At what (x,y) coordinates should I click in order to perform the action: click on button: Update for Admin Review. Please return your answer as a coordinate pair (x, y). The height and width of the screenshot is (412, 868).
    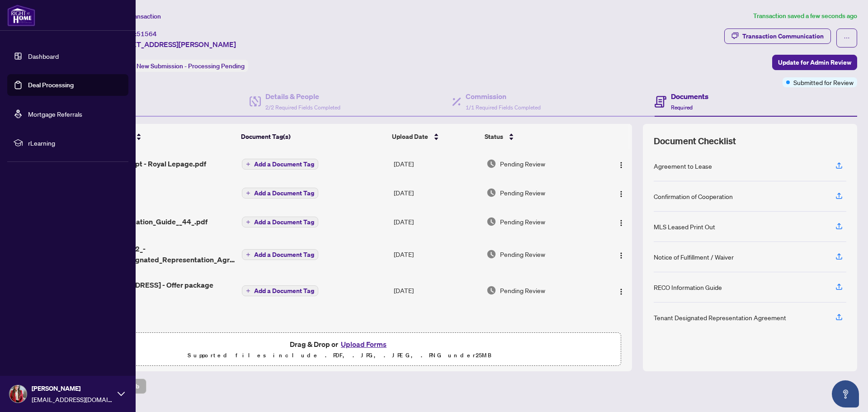
    Looking at the image, I should click on (815, 62).